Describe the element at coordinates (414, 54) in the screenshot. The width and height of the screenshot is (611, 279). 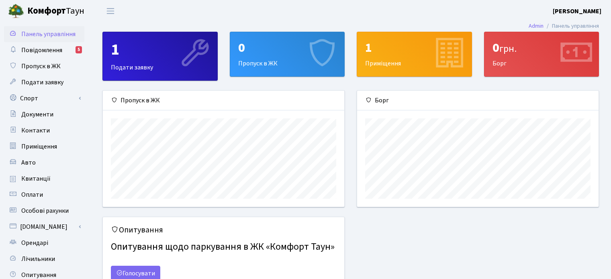
I see `div: Приміщення` at that location.